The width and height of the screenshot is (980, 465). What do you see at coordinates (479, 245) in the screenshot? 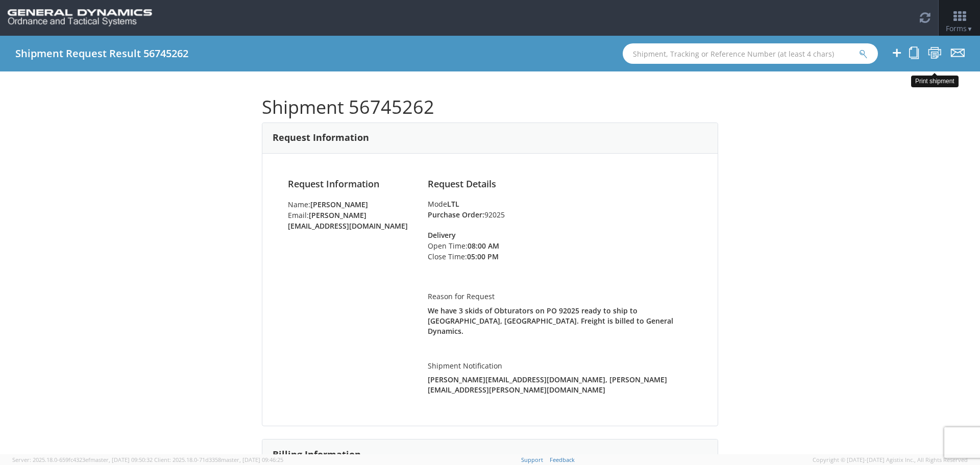
I see `li: Open Time:` at bounding box center [479, 245].